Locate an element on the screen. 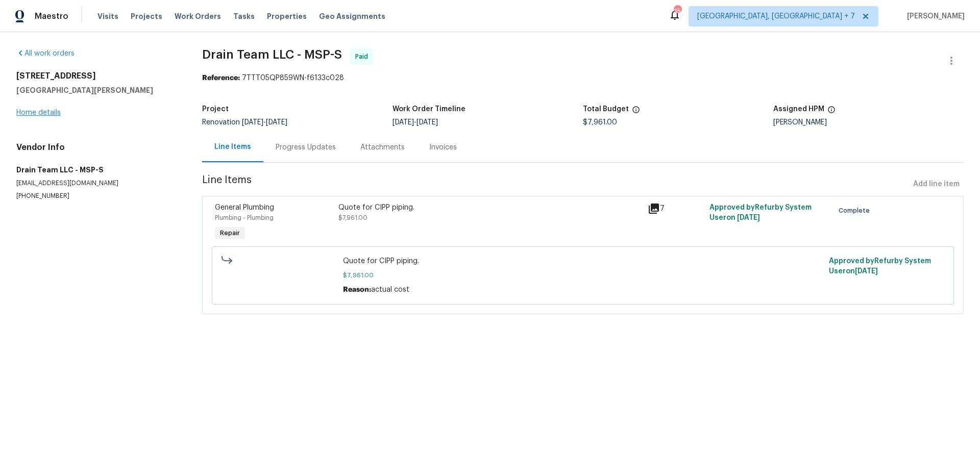 Image resolution: width=980 pixels, height=459 pixels. b: Reference: is located at coordinates (221, 78).